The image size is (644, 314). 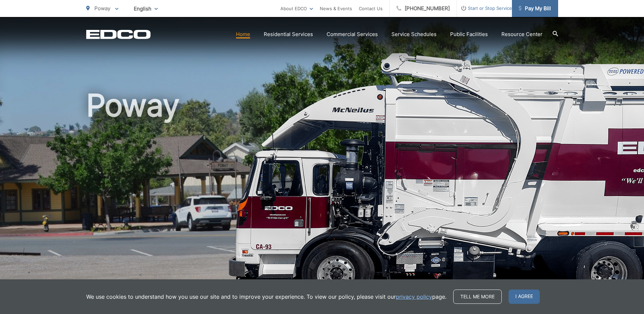 I want to click on a: Residential Services, so click(x=288, y=34).